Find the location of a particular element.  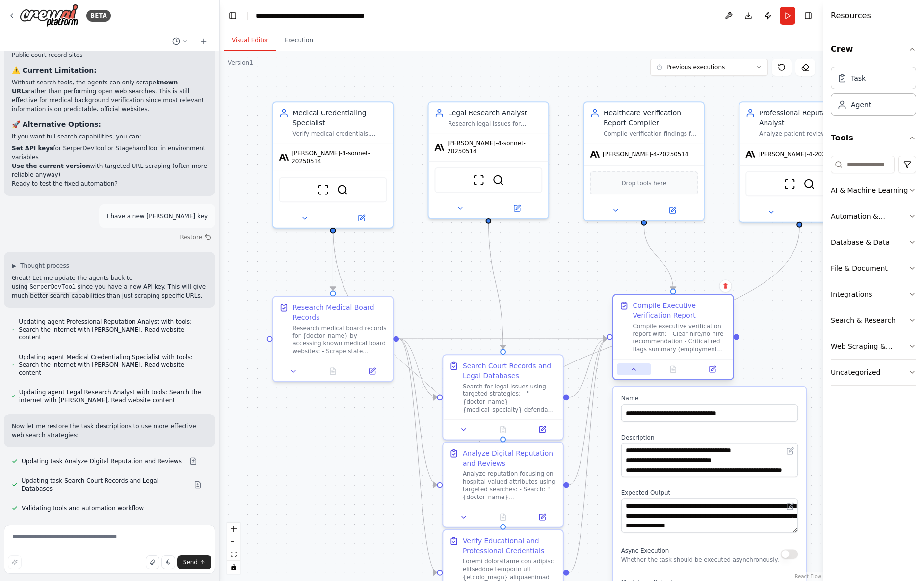

div: Healthcare Verification Report CompilerCompile verification findings for {doctor_name} into clear... is located at coordinates (644, 161).